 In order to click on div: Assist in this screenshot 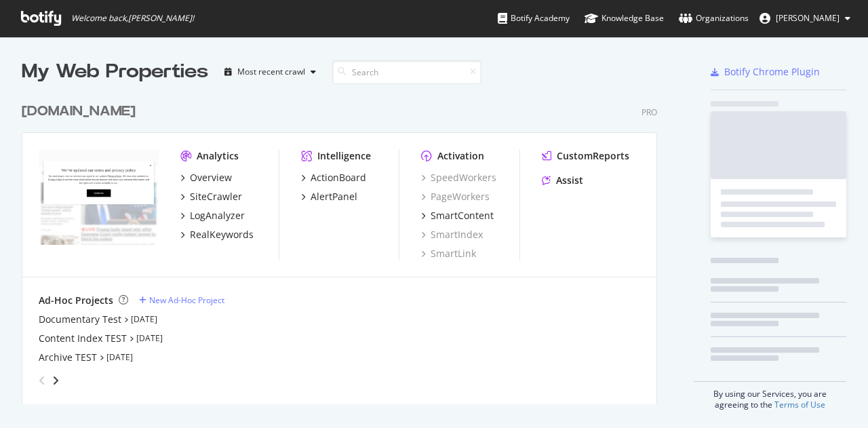, I will do `click(570, 180)`.